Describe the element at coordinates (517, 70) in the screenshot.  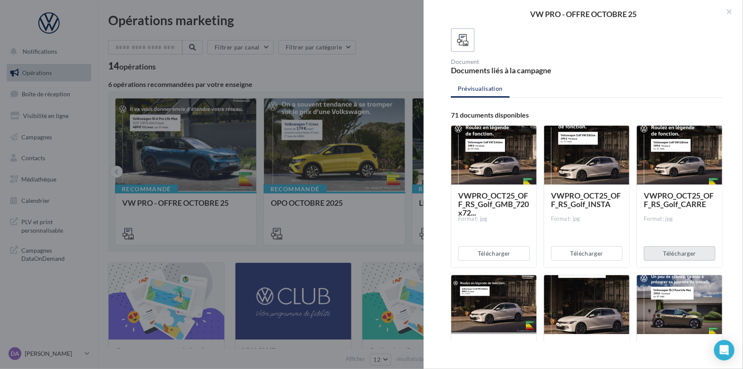
I see `div: Documents liés à la campagne` at that location.